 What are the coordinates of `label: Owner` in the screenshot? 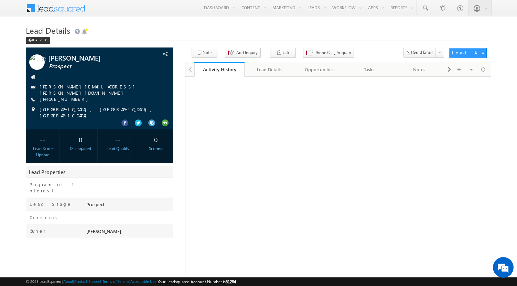 It's located at (38, 231).